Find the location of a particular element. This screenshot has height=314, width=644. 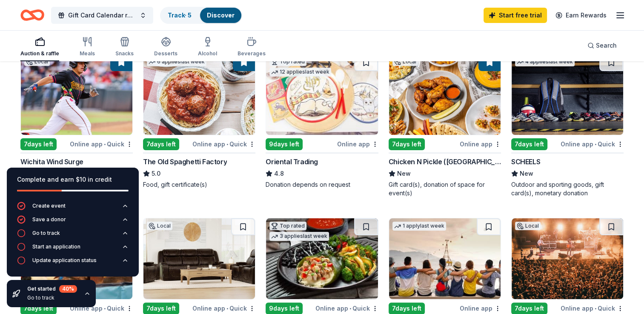

img: Image for Abuelo's is located at coordinates (322, 259).